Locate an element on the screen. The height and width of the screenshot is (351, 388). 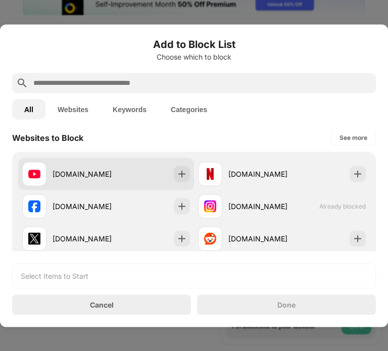
img: search.svg is located at coordinates (22, 83).